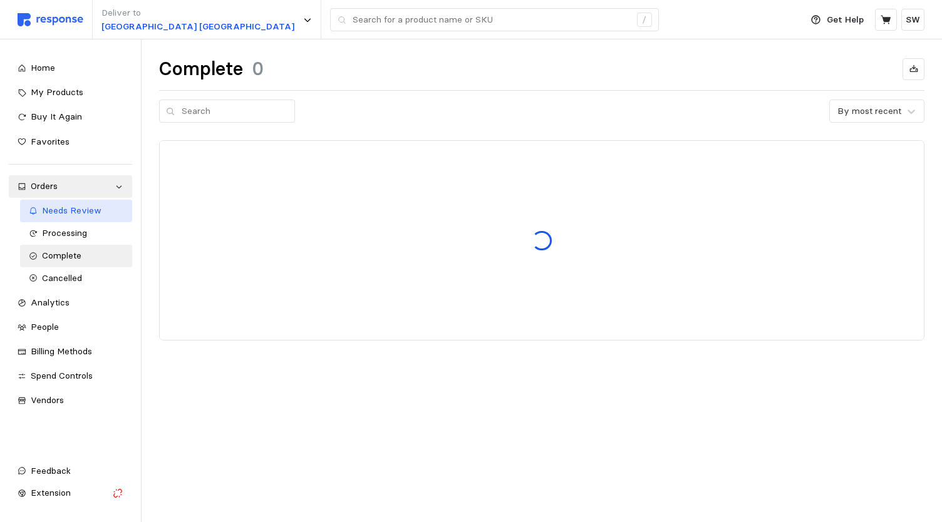 The image size is (942, 522). What do you see at coordinates (70, 117) in the screenshot?
I see `a: Buy It Again` at bounding box center [70, 117].